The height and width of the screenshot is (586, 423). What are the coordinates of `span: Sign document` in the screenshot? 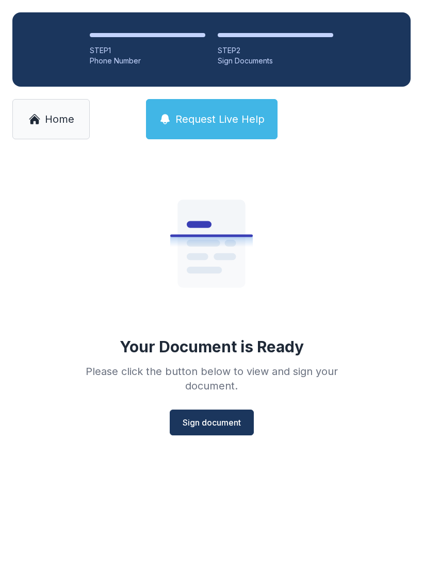 It's located at (212, 423).